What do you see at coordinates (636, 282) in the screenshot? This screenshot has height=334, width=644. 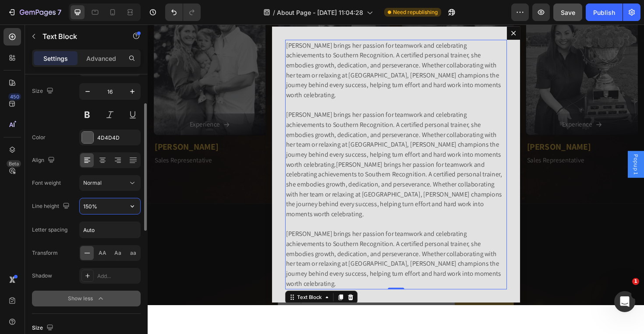 I see `span: 1` at bounding box center [636, 282].